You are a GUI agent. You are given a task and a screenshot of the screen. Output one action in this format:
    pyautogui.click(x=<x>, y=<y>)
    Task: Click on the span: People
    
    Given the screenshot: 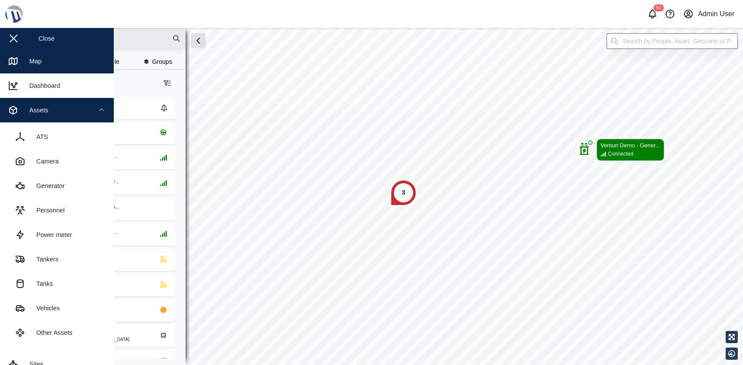 What is the action you would take?
    pyautogui.click(x=110, y=62)
    